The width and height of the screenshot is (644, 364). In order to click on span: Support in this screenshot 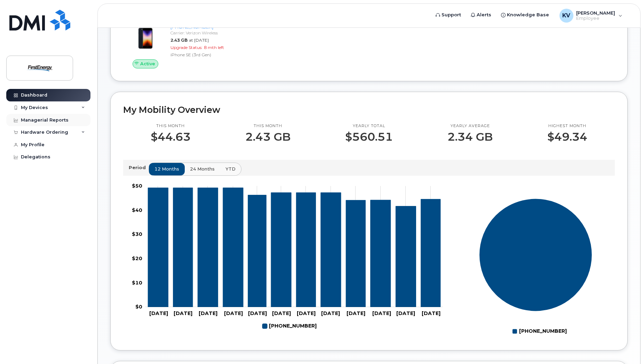, I will do `click(451, 15)`.